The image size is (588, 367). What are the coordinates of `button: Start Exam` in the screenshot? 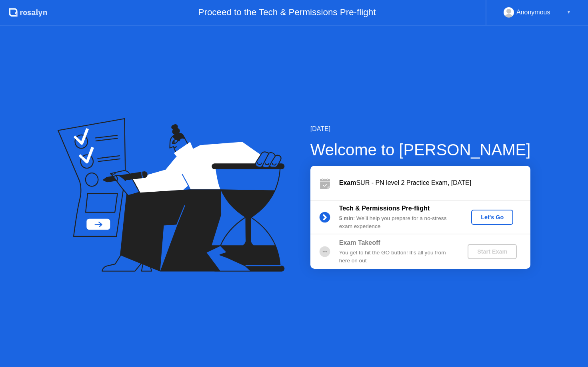 It's located at (492, 252).